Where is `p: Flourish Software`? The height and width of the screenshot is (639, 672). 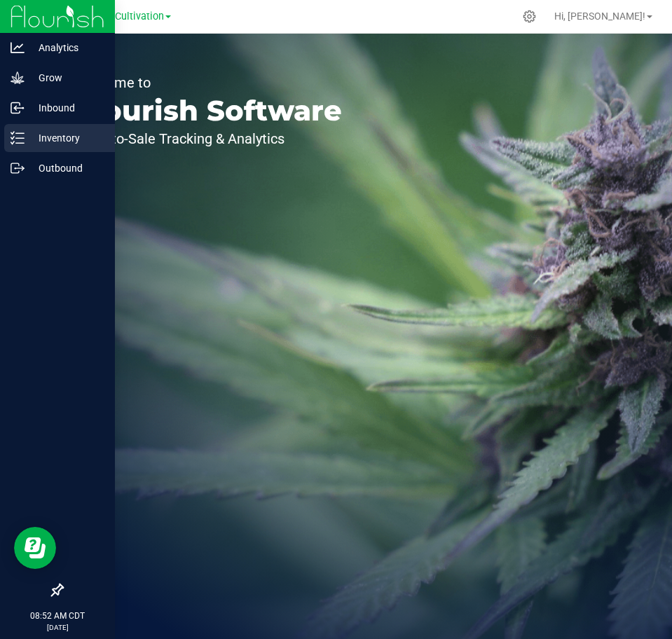
p: Flourish Software is located at coordinates (209, 110).